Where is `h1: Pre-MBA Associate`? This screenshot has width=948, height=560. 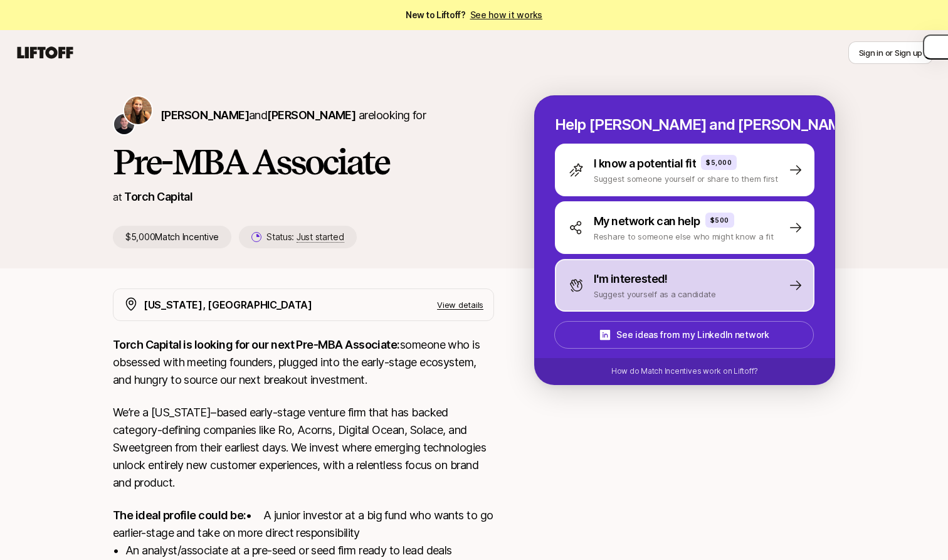
h1: Pre-MBA Associate is located at coordinates (303, 162).